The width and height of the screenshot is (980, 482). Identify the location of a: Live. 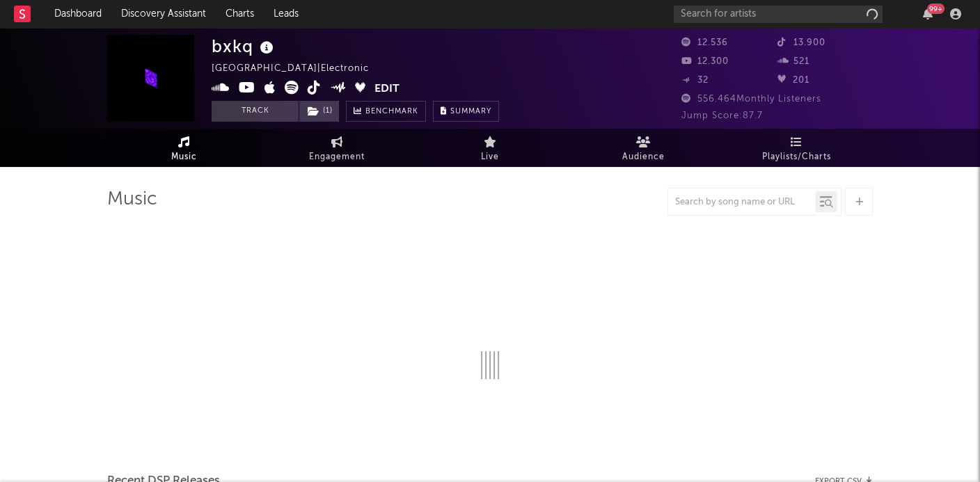
(490, 148).